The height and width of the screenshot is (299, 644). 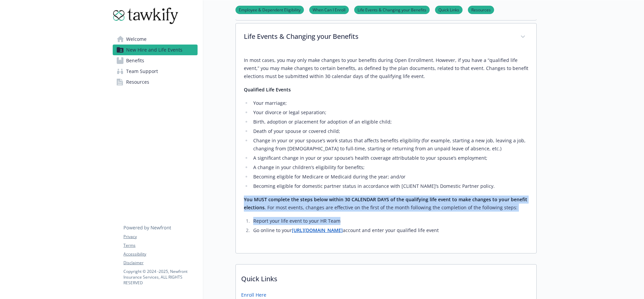 I want to click on a: Quick Links, so click(x=449, y=9).